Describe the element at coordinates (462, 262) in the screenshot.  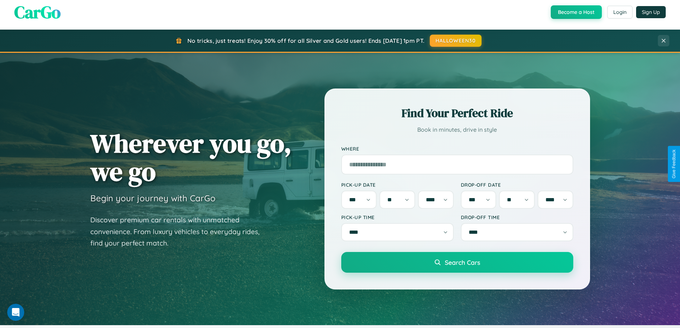
I see `span: Search Cars` at that location.